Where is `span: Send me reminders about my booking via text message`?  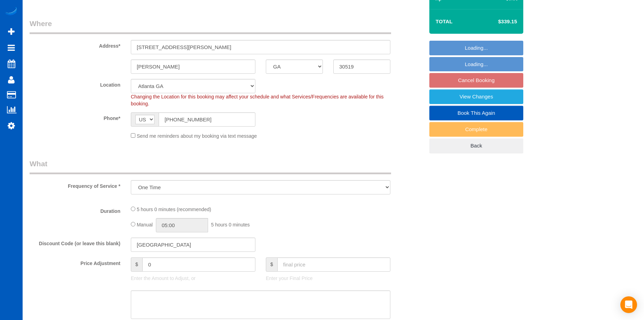
span: Send me reminders about my booking via text message is located at coordinates (197, 136).